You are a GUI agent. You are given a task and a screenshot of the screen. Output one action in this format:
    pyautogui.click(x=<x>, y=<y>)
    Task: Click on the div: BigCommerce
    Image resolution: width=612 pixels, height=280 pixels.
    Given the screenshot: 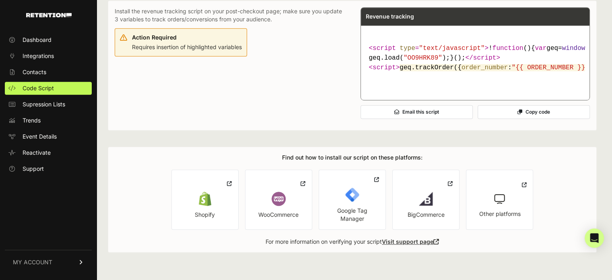 What is the action you would take?
    pyautogui.click(x=426, y=214)
    